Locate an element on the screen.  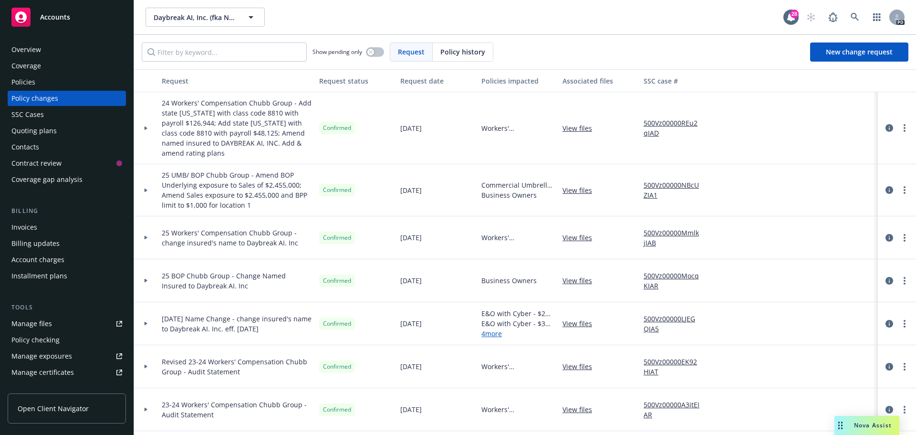
a: New change request is located at coordinates (860, 52).